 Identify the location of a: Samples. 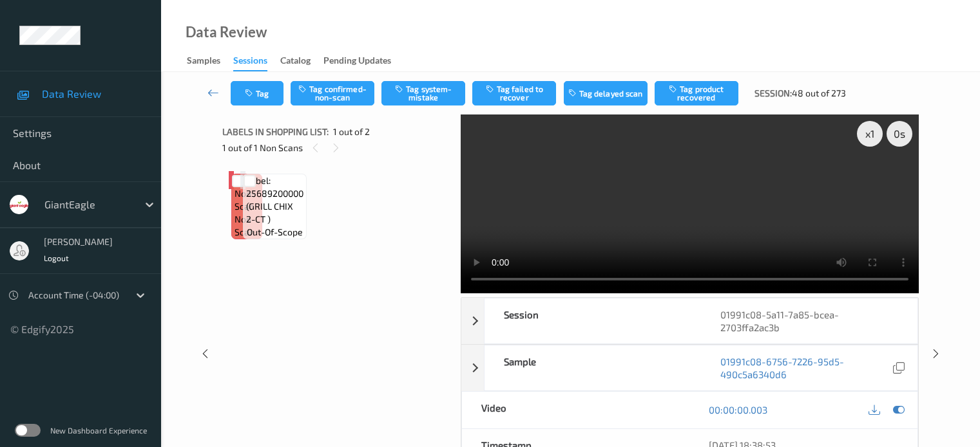
(210, 61).